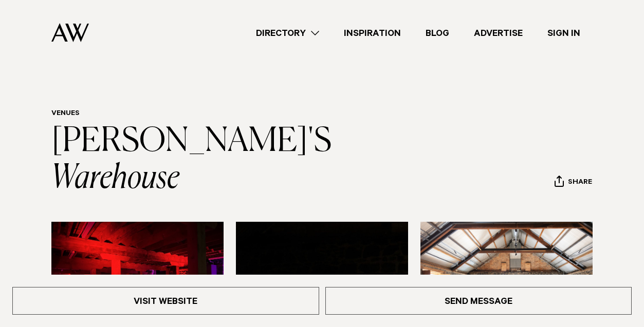 This screenshot has width=644, height=327. I want to click on a: Inspiration, so click(372, 33).